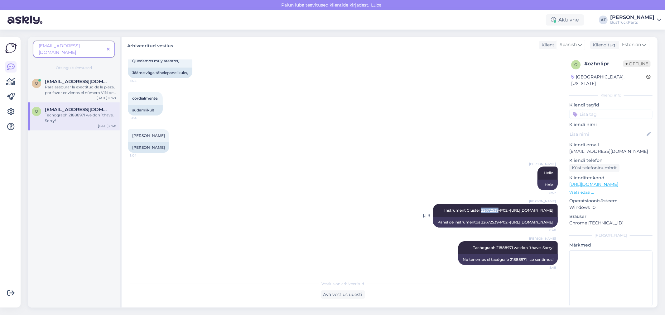 Image resolution: width=665 pixels, height=315 pixels. What do you see at coordinates (594, 168) in the screenshot?
I see `div: Küsi telefoninumbrit` at bounding box center [594, 168].